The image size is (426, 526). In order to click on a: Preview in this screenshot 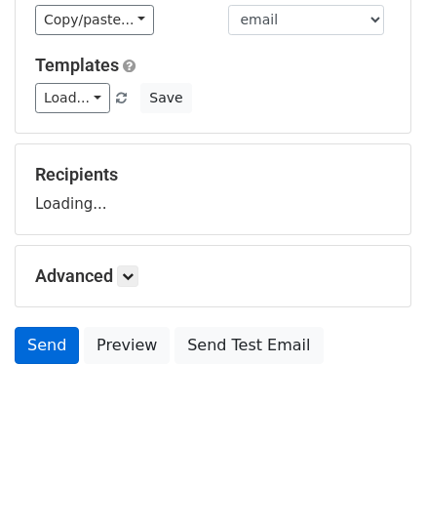, I will do `click(127, 345)`.